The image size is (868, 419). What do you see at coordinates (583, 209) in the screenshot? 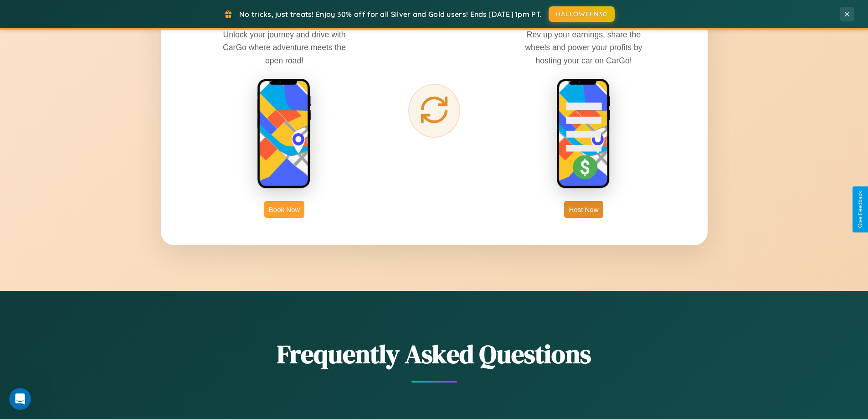
I see `button: Host Now` at bounding box center [583, 209].